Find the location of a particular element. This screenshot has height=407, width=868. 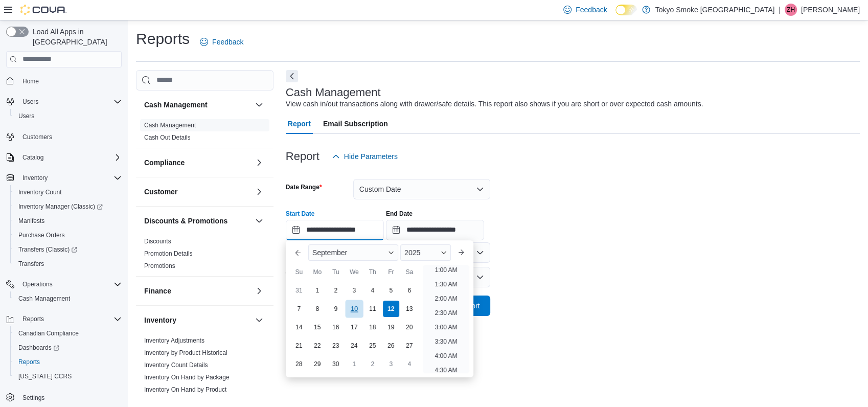

div: Fr is located at coordinates (391, 272).